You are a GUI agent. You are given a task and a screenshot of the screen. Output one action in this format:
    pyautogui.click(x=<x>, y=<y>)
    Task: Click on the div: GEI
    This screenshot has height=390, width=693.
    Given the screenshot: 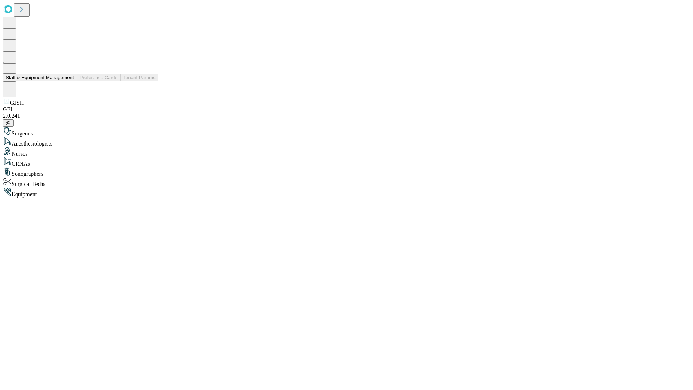 What is the action you would take?
    pyautogui.click(x=346, y=109)
    